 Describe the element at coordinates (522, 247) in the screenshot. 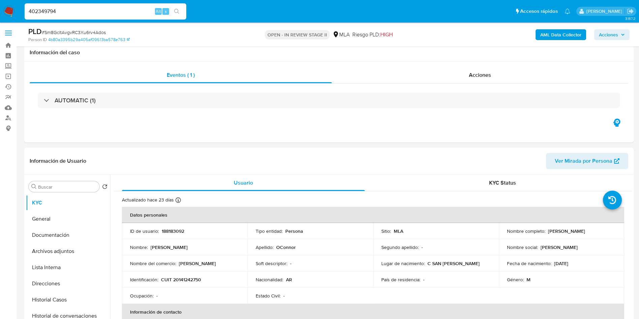

I see `p: Nombre social :` at that location.